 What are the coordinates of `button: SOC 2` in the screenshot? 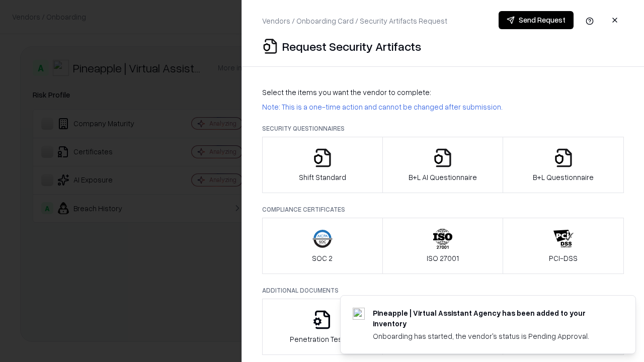 It's located at (322, 246).